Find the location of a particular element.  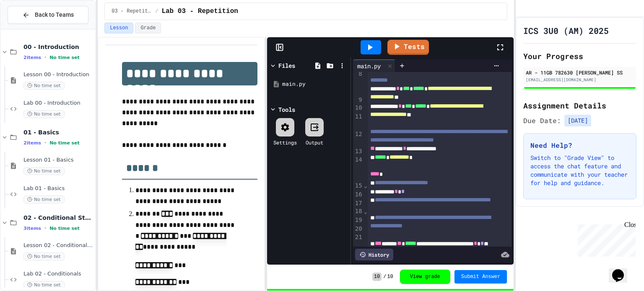

span: Submit Answer is located at coordinates (481, 277).